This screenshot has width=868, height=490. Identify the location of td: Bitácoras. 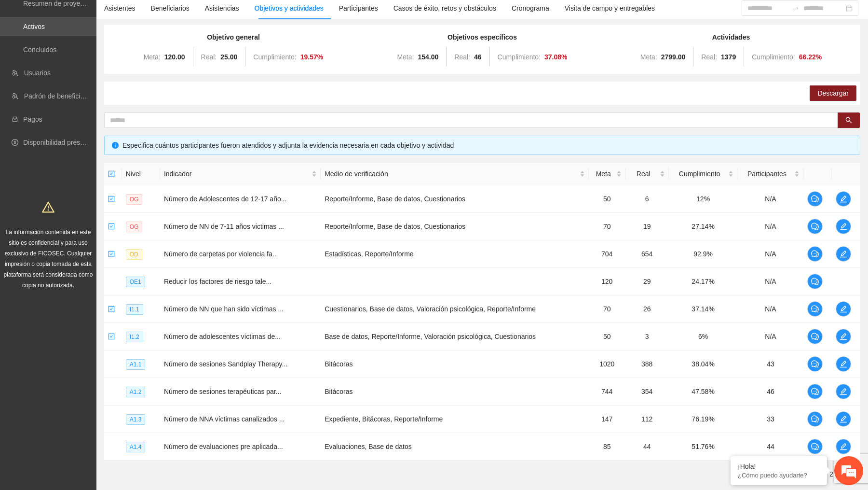
(455, 364).